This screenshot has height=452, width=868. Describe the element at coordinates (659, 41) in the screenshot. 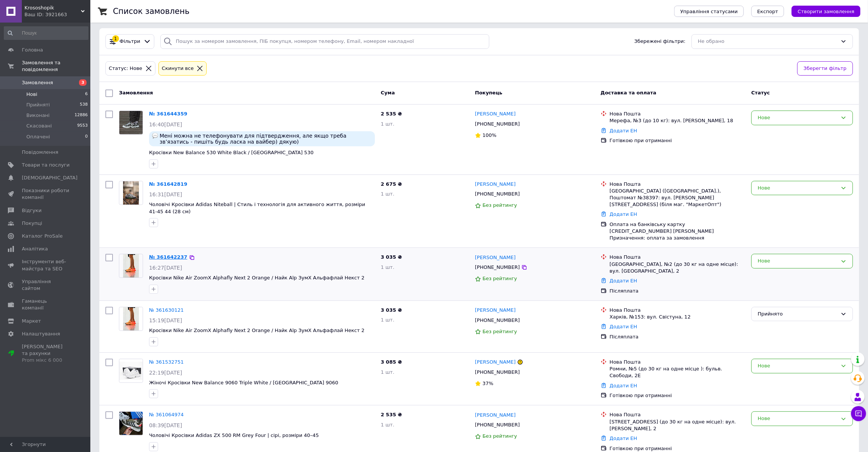

I see `span: Збережені фільтри:` at that location.